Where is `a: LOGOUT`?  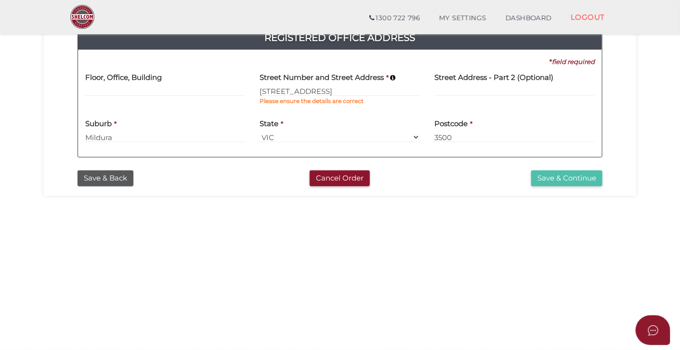 a: LOGOUT is located at coordinates (588, 17).